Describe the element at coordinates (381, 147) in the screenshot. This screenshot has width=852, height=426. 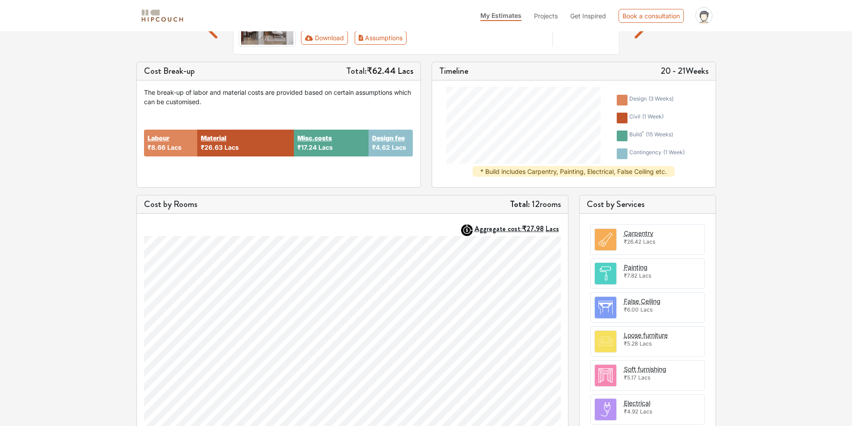
I see `span: ₹4.62` at that location.